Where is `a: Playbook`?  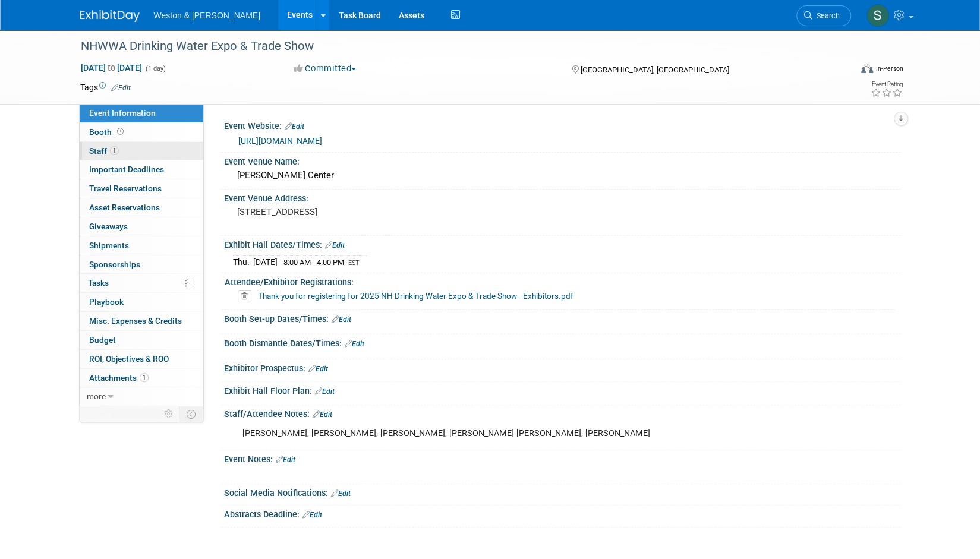 a: Playbook is located at coordinates (141, 302).